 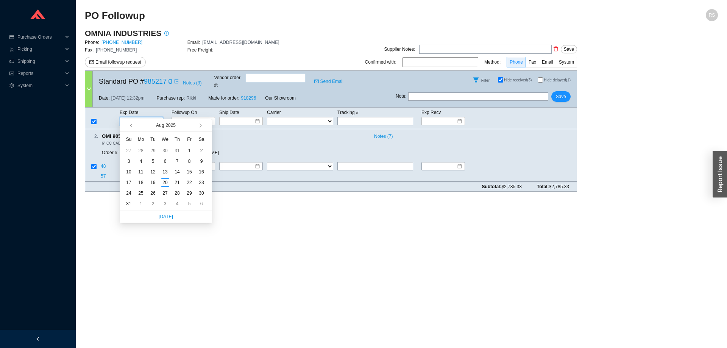 I want to click on div: 19, so click(x=153, y=183).